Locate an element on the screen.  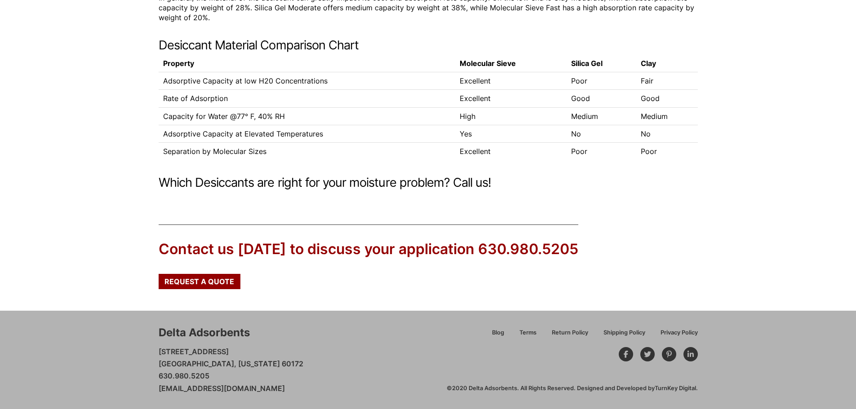
a: Blog is located at coordinates (498, 336).